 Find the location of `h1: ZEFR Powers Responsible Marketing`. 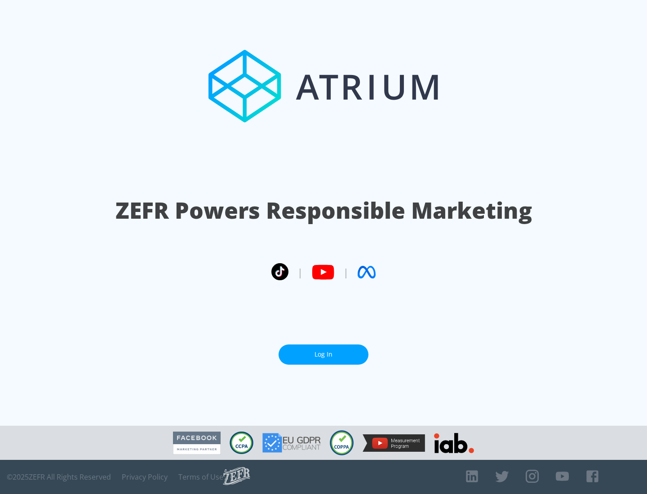

h1: ZEFR Powers Responsible Marketing is located at coordinates (323, 210).